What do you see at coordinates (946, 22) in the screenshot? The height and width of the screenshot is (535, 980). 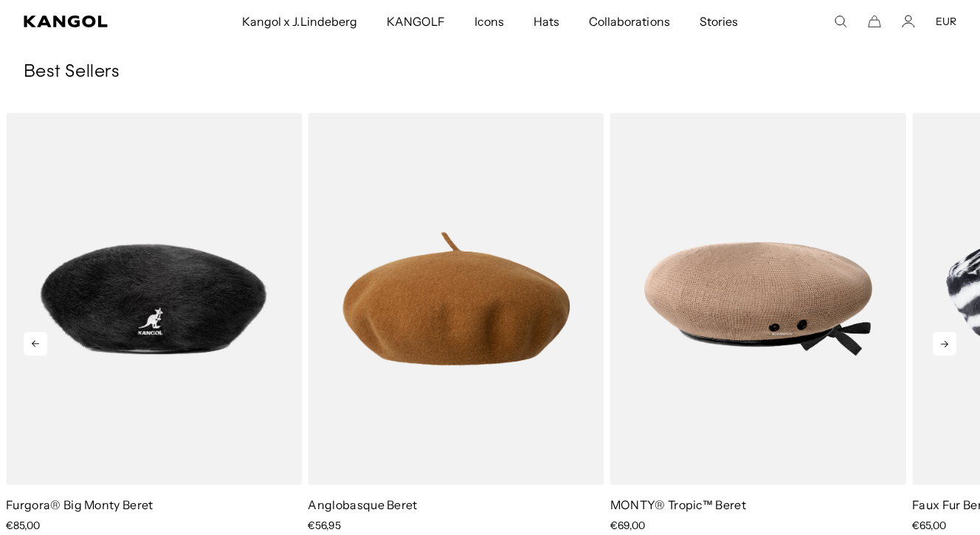 I see `button: EUR` at bounding box center [946, 22].